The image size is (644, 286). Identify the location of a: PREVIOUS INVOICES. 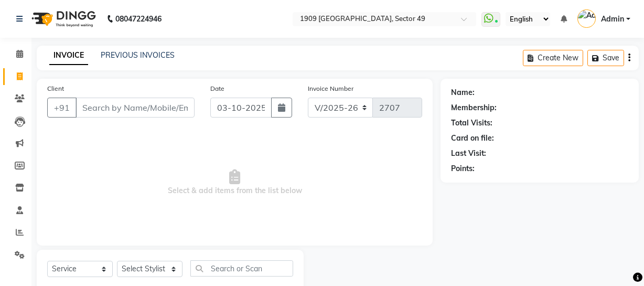
(138, 55).